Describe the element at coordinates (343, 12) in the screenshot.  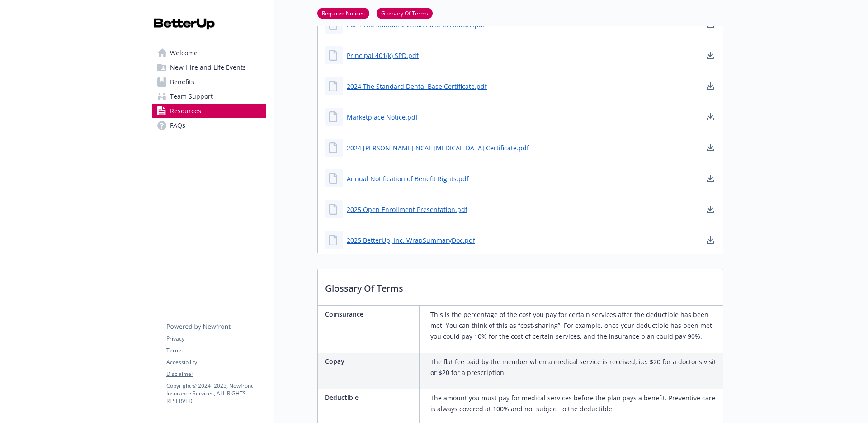
I see `a: Required Notices` at that location.